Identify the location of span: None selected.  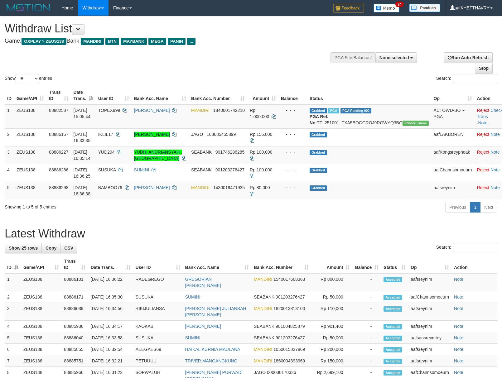
(394, 58).